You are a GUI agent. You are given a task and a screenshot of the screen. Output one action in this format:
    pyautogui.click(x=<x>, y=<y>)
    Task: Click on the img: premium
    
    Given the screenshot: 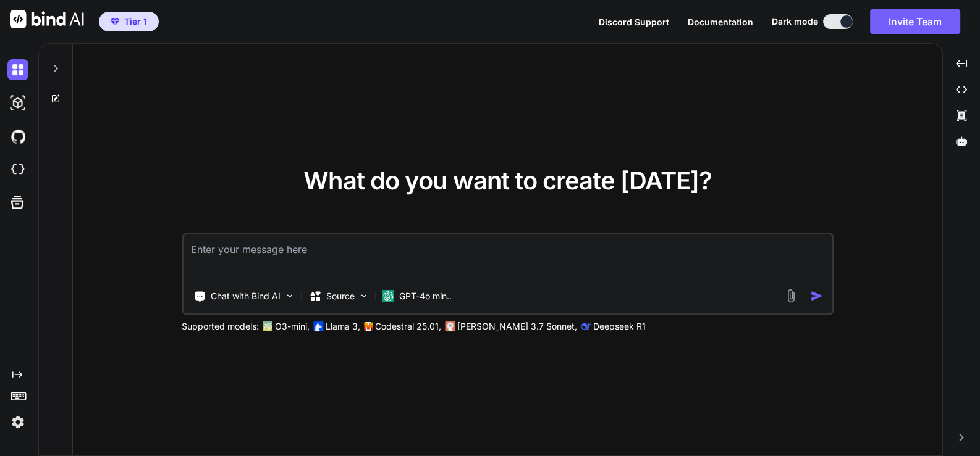 What is the action you would take?
    pyautogui.click(x=115, y=21)
    